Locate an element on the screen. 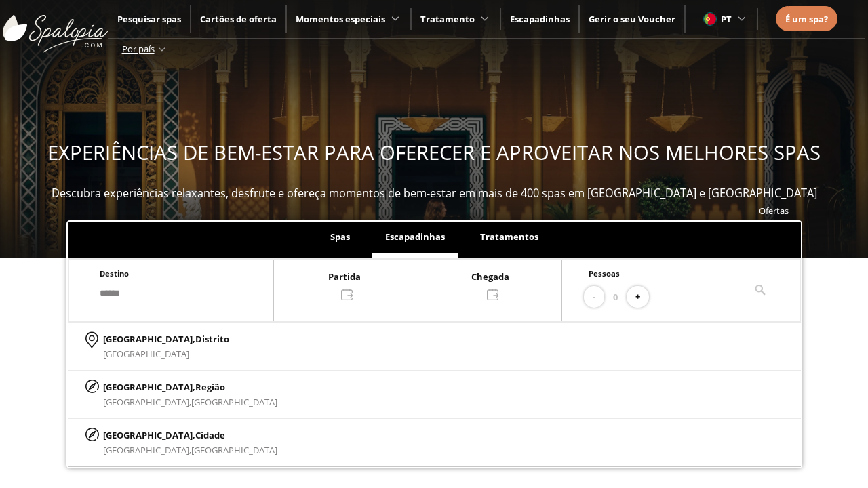  span: Destino is located at coordinates (114, 273).